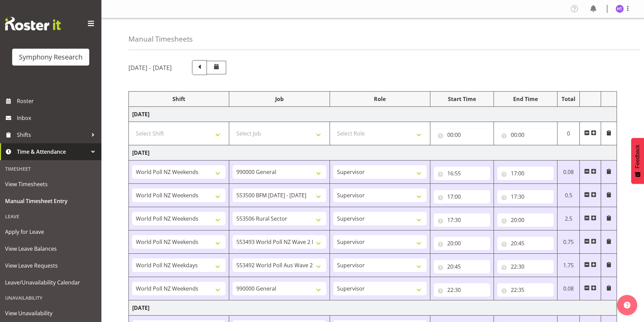 The height and width of the screenshot is (322, 644). I want to click on span: Inbox, so click(57, 118).